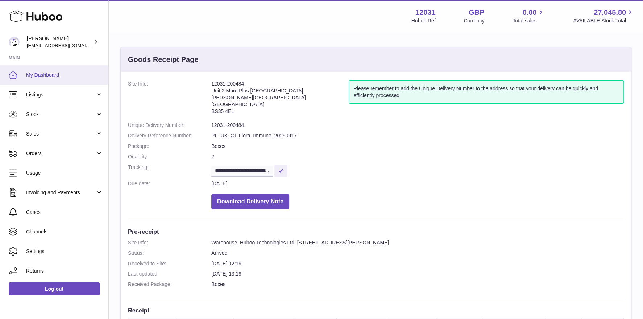 This screenshot has width=643, height=319. I want to click on dt: Unique Delivery Number:, so click(170, 125).